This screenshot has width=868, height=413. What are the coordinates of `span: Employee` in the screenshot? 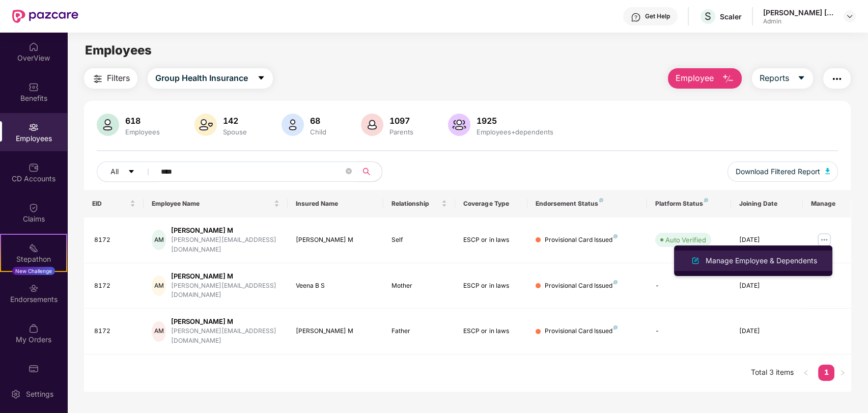 It's located at (694, 78).